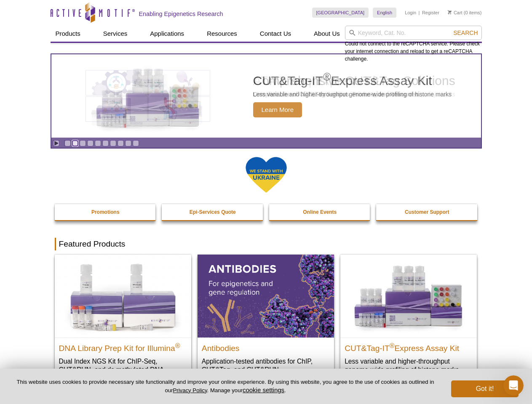 Image resolution: width=532 pixels, height=404 pixels. Describe the element at coordinates (266, 96) in the screenshot. I see `a: CUT&Tag-IT Express Assay Kit CUT&Tag-IT®Express Assay Kit Less variable and higher-throughput gen...` at that location.